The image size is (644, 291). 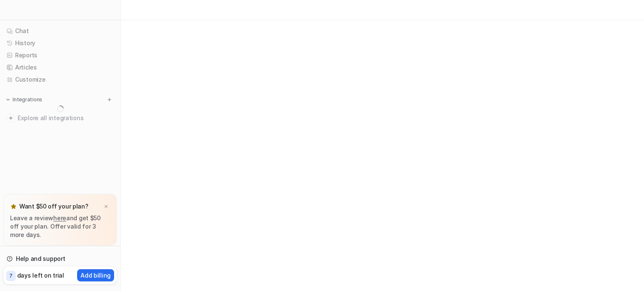 What do you see at coordinates (60, 118) in the screenshot?
I see `a: Explore all integrations` at bounding box center [60, 118].